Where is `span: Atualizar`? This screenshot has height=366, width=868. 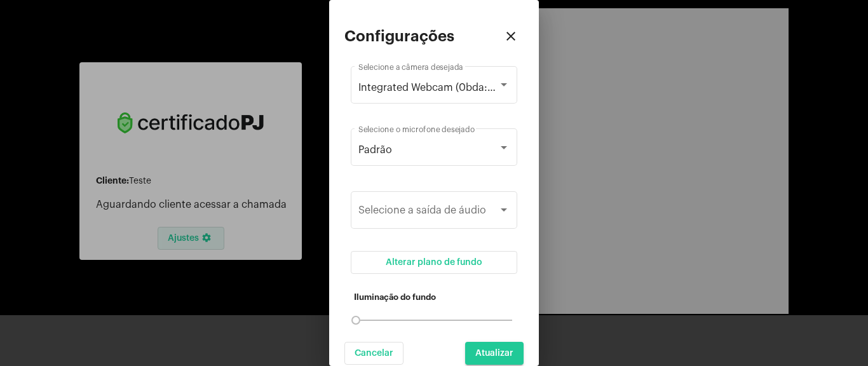 span: Atualizar is located at coordinates (494, 354).